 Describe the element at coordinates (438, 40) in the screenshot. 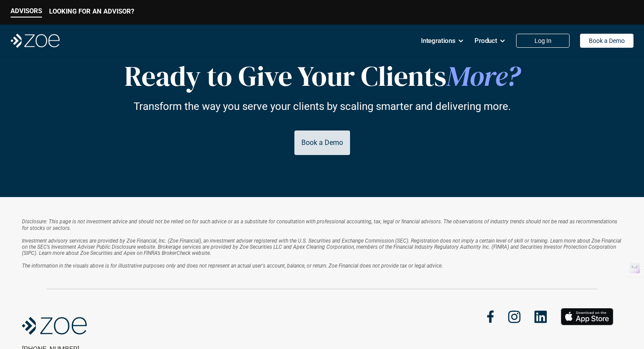

I see `p: Integrations` at that location.